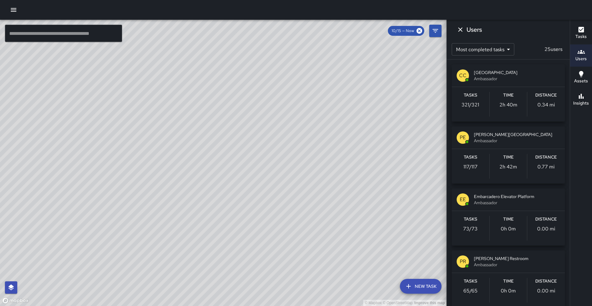  What do you see at coordinates (581, 55) in the screenshot?
I see `button: Users` at bounding box center [581, 55].